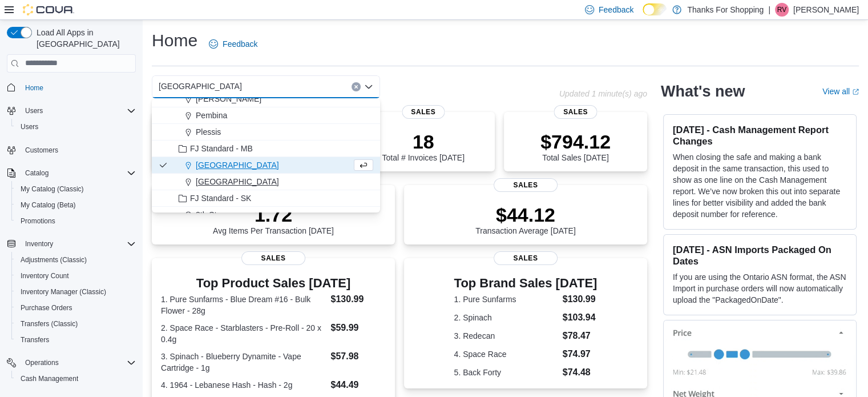  Describe the element at coordinates (266, 215) in the screenshot. I see `button: 8th St` at that location.